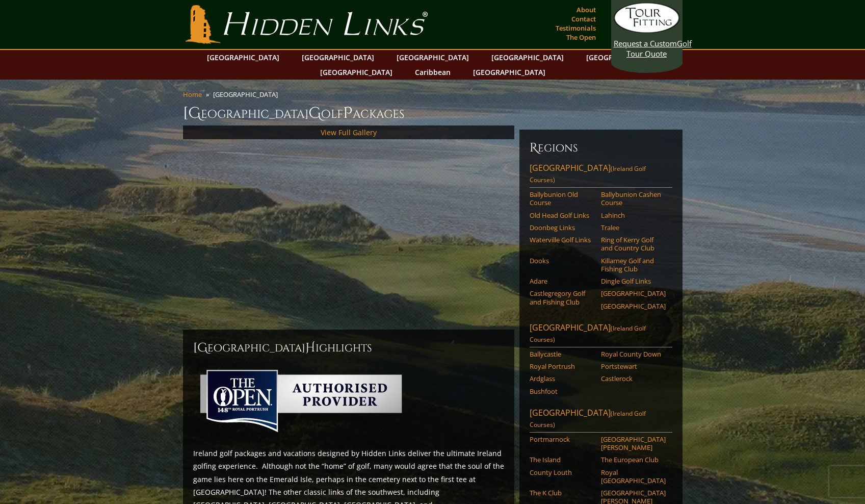  Describe the element at coordinates (633, 215) in the screenshot. I see `a: Lahinch` at that location.